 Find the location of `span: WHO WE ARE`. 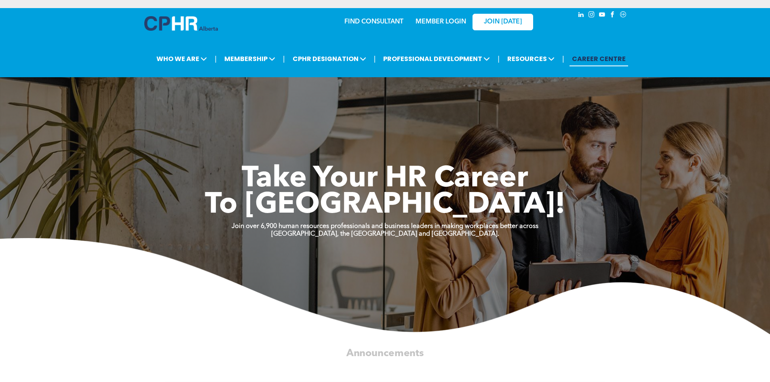

span: WHO WE ARE is located at coordinates (181, 59).